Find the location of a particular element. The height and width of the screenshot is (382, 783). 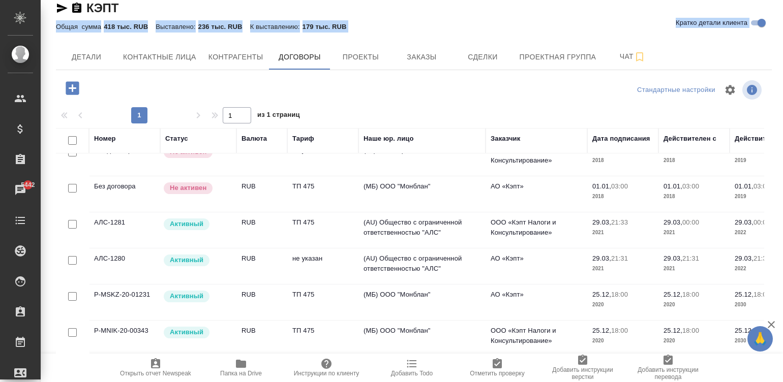

p: Не активен is located at coordinates (188, 188).